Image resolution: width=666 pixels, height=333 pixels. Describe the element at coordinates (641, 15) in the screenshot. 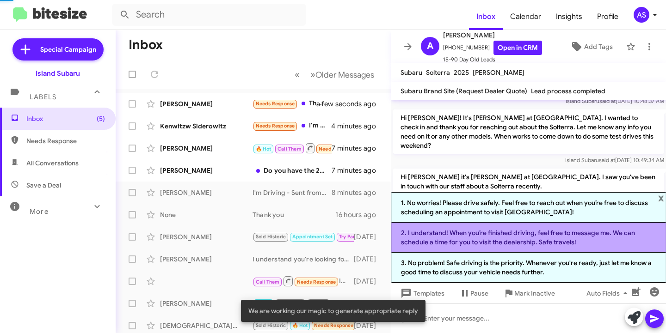

I see `div: AS` at that location.